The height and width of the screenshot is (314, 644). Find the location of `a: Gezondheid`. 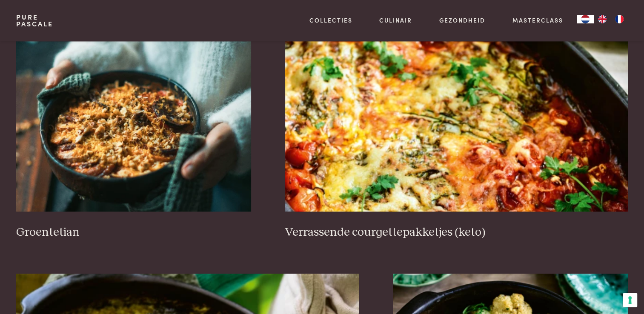

a: Gezondheid is located at coordinates (462, 20).